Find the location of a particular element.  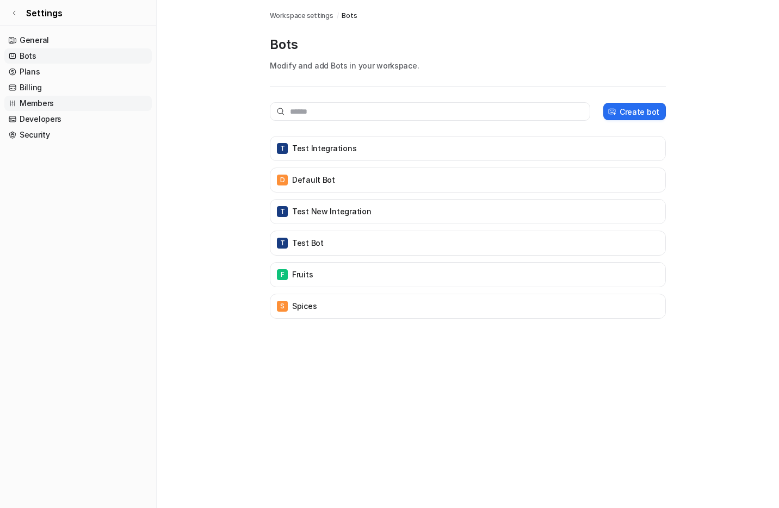

p: Test New Integration is located at coordinates (331, 212).